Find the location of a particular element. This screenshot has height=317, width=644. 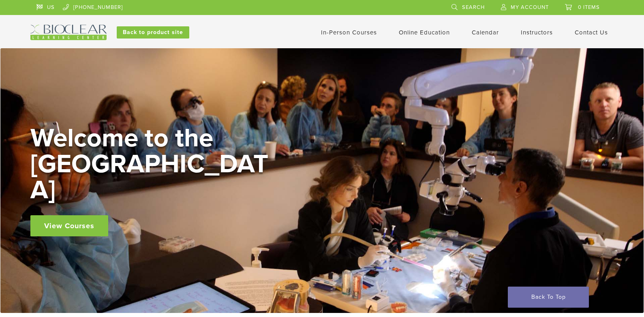

span: My Account is located at coordinates (530, 7).